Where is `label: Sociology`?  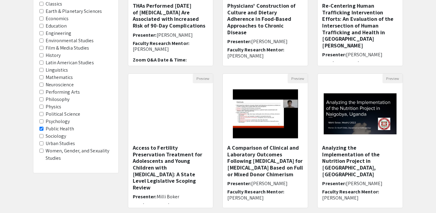 label: Sociology is located at coordinates (56, 136).